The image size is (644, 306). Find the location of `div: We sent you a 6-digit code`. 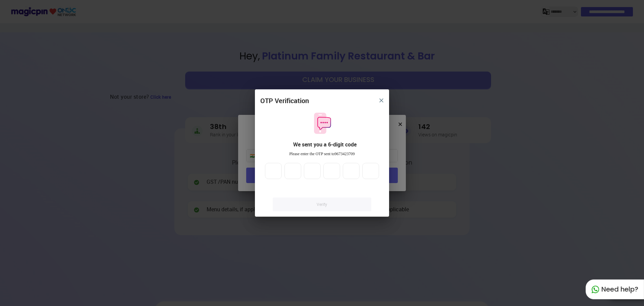

div: We sent you a 6-digit code is located at coordinates (324, 144).